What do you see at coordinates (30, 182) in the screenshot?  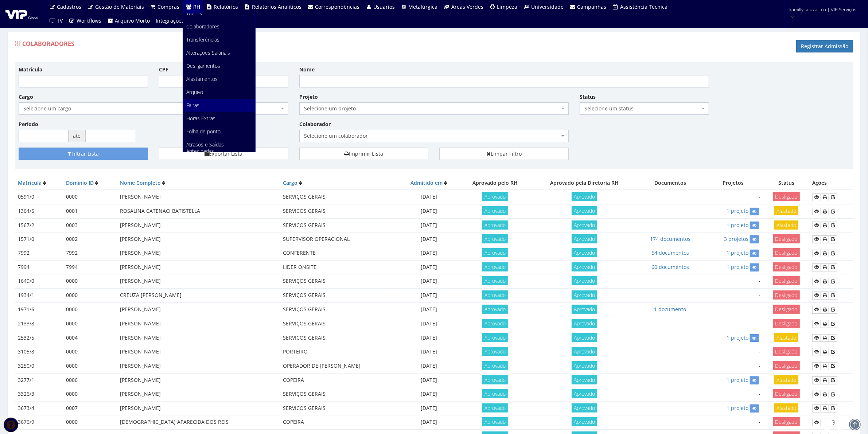 I see `a: Matrícula` at bounding box center [30, 182].